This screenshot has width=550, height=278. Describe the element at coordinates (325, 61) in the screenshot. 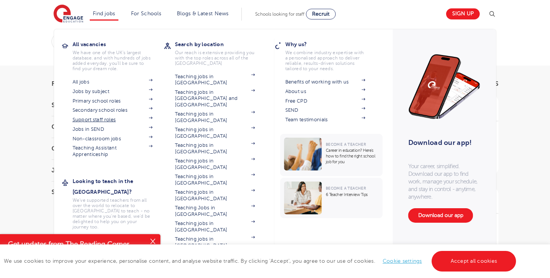

I see `p: We combine industry expertise with a personalised approach to deliver reliable, results-driven so...` at that location.